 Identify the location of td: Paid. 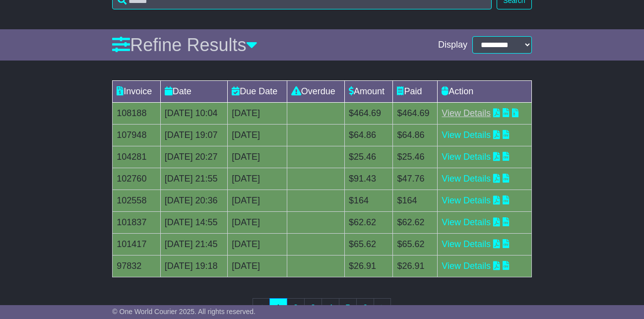
(415, 92).